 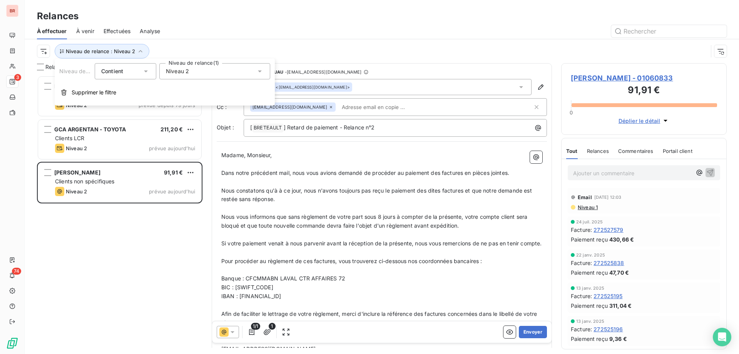 I want to click on span: Banque : CFCMMABN LAVAL CTR AFFAIRES 72, so click(x=283, y=278).